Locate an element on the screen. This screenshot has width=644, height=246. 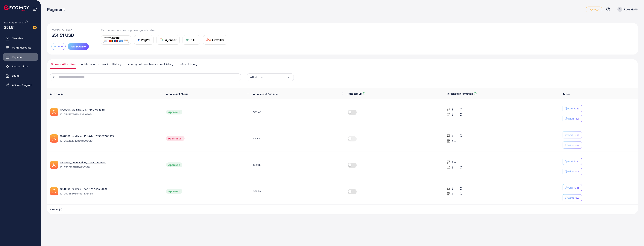
span: Refund History is located at coordinates (188, 64).